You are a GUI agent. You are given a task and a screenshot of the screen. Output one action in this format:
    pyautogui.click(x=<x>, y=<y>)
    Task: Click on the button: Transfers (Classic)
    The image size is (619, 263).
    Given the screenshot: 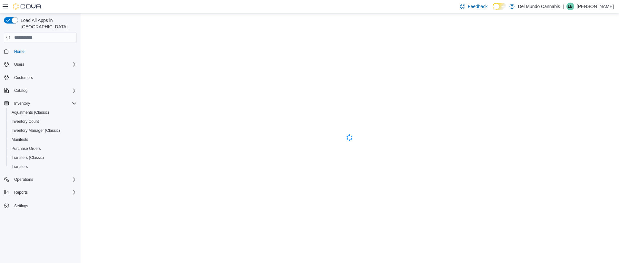 What is the action you would take?
    pyautogui.click(x=43, y=158)
    